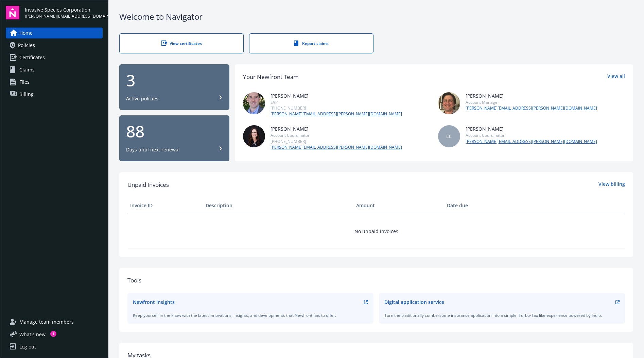  Describe the element at coordinates (54, 57) in the screenshot. I see `a: Certificates` at that location.